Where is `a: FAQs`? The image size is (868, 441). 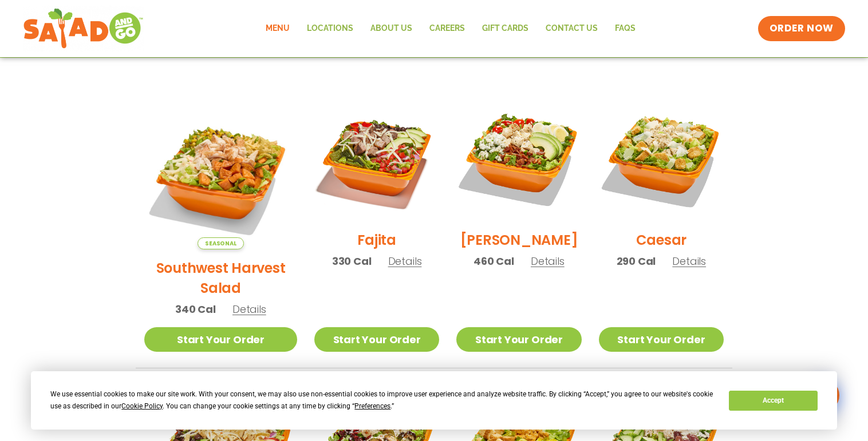
a: FAQs is located at coordinates (625, 29).